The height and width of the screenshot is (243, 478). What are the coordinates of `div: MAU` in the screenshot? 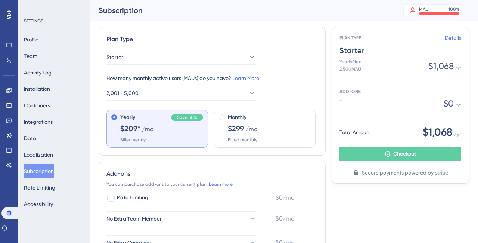 It's located at (424, 9).